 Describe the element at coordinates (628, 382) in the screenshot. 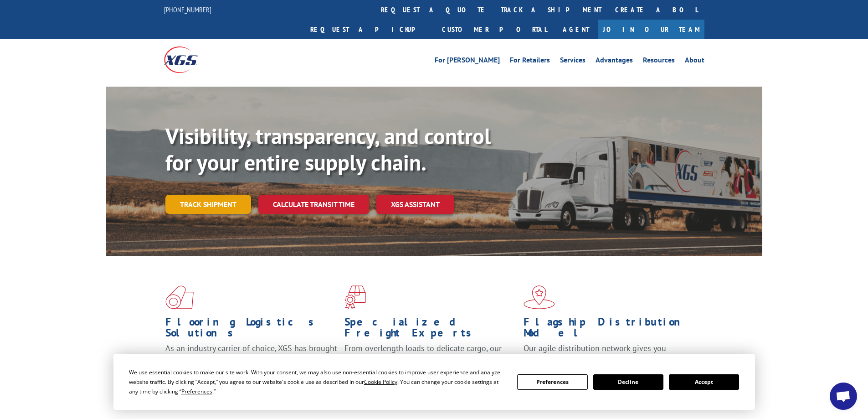

I see `button: Decline` at that location.